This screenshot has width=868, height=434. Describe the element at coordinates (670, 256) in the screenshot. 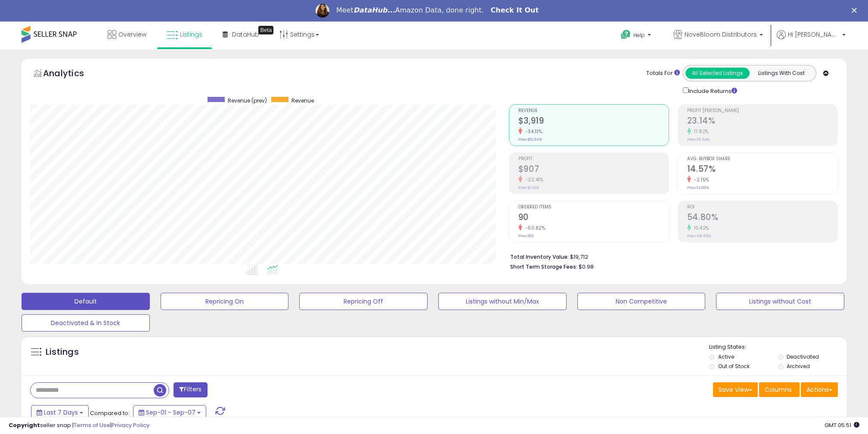

I see `li: $19,712` at that location.